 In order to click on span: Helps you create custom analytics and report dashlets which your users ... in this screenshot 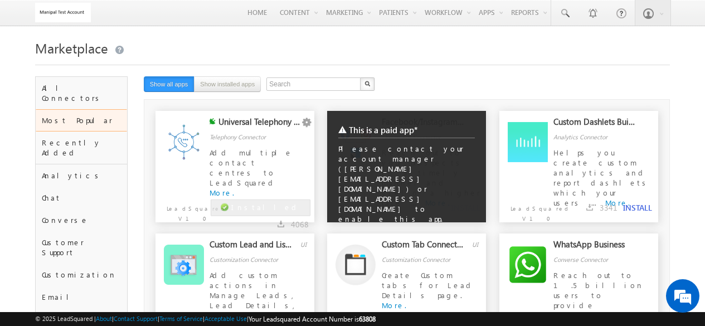, I will do `click(601, 177)`.